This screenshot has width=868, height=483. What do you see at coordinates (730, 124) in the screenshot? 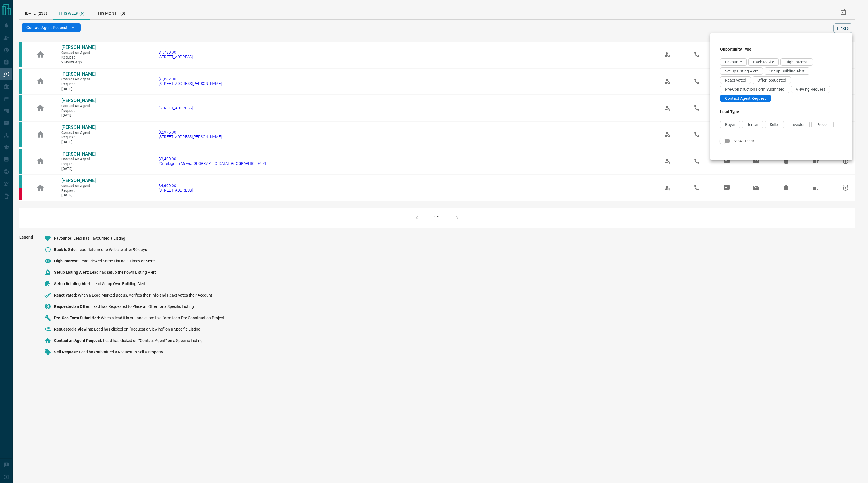
I see `span: Buyer` at bounding box center [730, 124].